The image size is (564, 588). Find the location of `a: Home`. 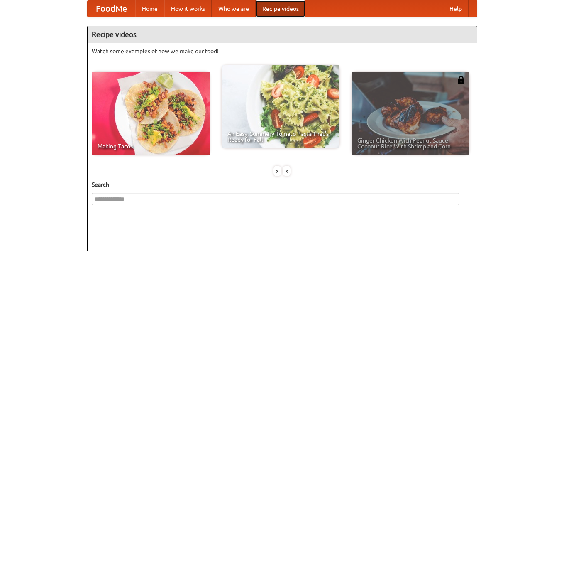

a: Home is located at coordinates (150, 9).